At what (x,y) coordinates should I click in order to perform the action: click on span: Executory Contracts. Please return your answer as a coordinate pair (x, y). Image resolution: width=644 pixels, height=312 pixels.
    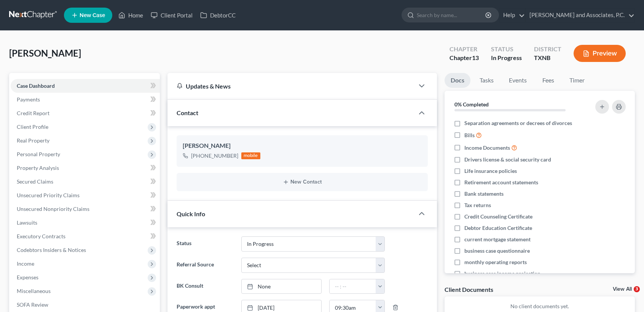
    Looking at the image, I should click on (41, 236).